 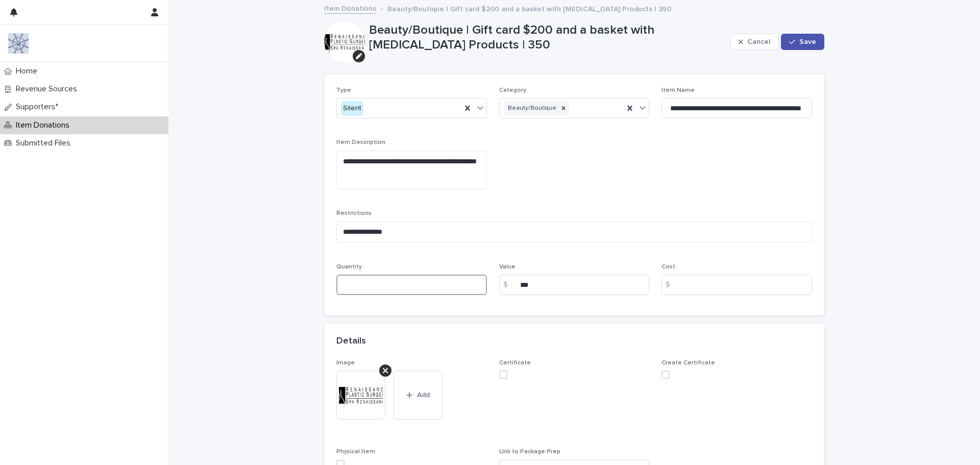 I want to click on button: Add, so click(x=418, y=395).